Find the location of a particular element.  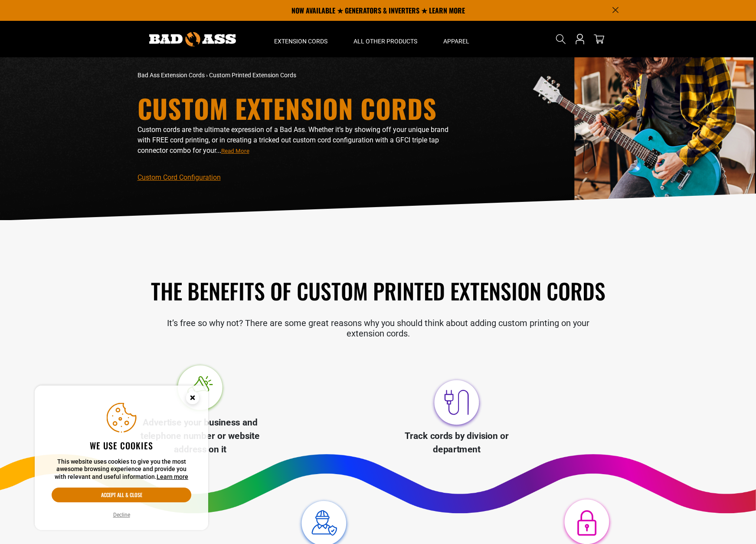

a: Custom Cord Configuration is located at coordinates (179, 177).